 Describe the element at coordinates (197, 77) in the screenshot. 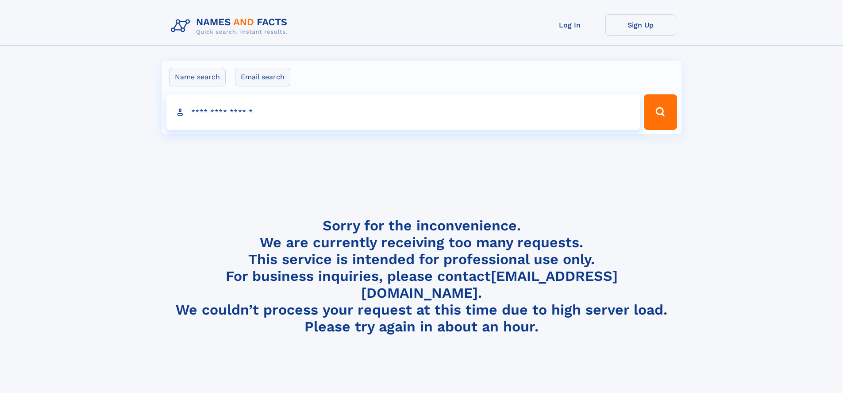

I see `label: Name search` at that location.